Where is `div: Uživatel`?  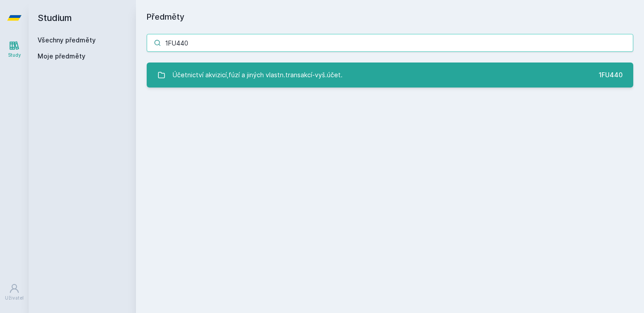 div: Uživatel is located at coordinates (14, 298).